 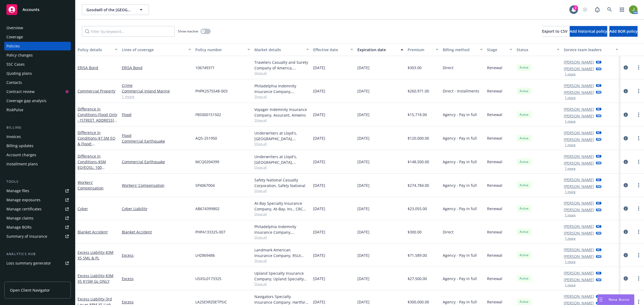 I want to click on div: Service team leaders, so click(x=588, y=50).